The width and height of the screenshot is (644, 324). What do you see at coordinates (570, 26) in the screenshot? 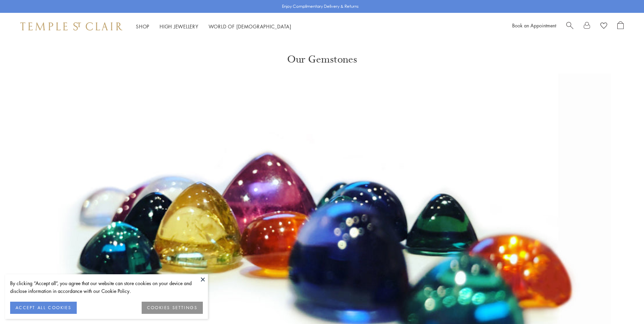
I see `a: Search` at bounding box center [570, 26].